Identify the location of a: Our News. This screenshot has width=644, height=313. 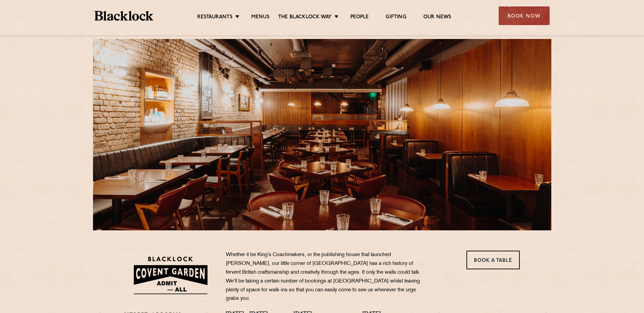
(438, 18).